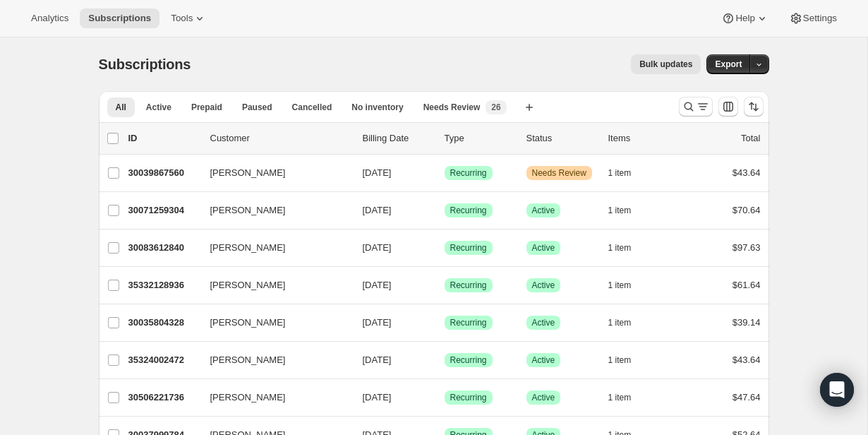  Describe the element at coordinates (745, 18) in the screenshot. I see `span: Help` at that location.